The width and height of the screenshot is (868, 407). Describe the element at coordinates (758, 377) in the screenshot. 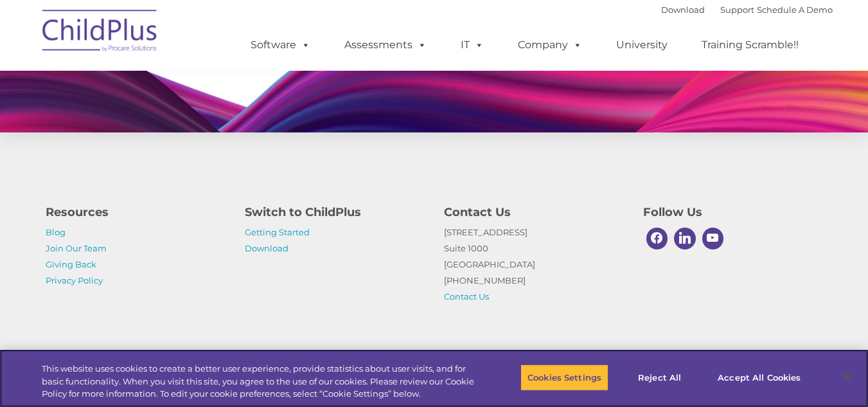

I see `button: Accept All Cookies` at that location.